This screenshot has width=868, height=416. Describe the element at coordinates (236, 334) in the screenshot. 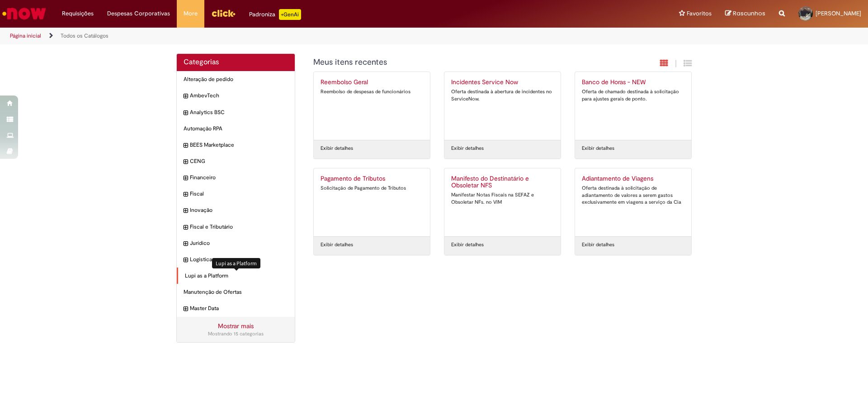

I see `div: Mostrando 15 categorias` at that location.